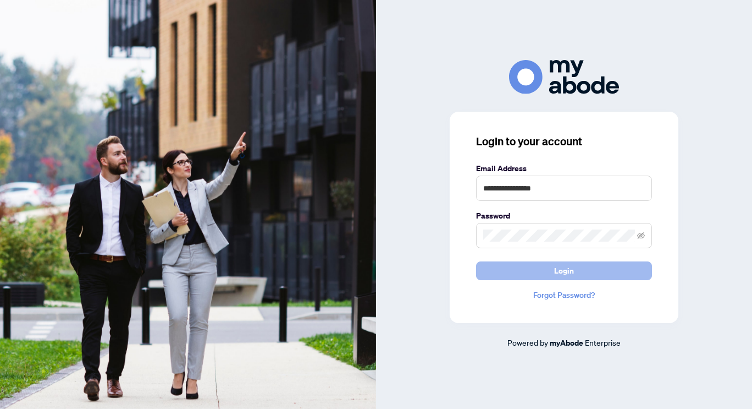 The height and width of the screenshot is (409, 752). What do you see at coordinates (564, 76) in the screenshot?
I see `img: ma-logo` at bounding box center [564, 76].